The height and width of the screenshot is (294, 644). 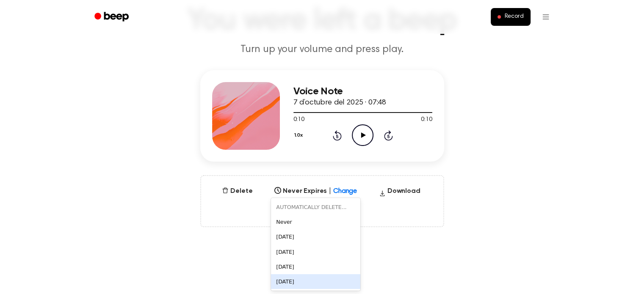 What do you see at coordinates (322, 49) in the screenshot?
I see `p: Turn up your volume and press play.` at bounding box center [322, 49].